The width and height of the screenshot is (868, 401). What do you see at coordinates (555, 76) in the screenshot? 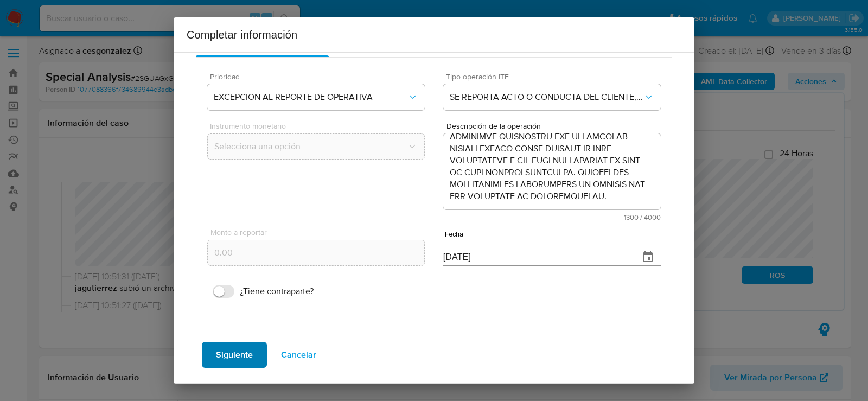
I see `span: Tipo operación ITF` at bounding box center [555, 76].